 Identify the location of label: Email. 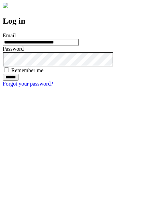
(9, 35).